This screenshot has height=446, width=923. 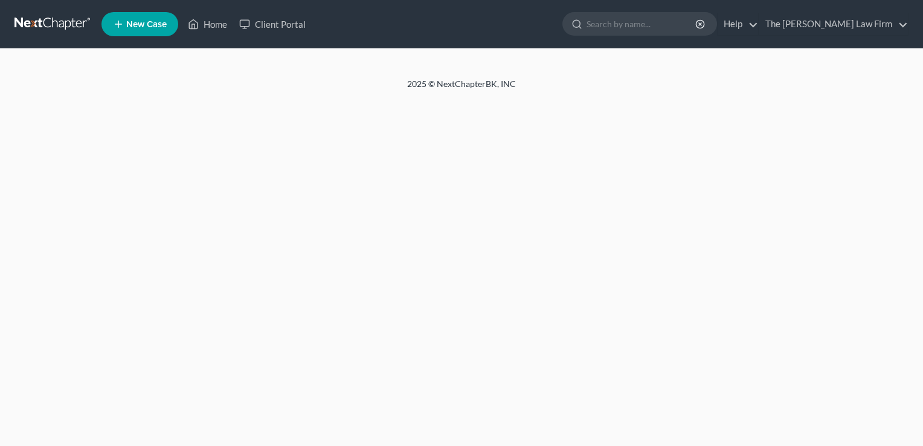 What do you see at coordinates (642, 24) in the screenshot?
I see `input: Search by name...` at bounding box center [642, 24].